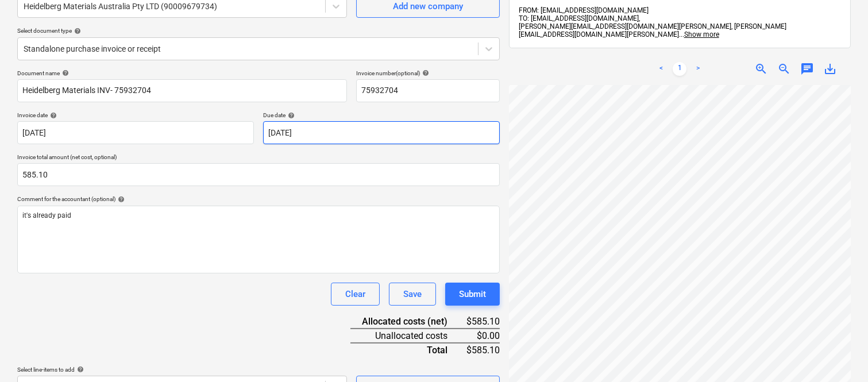 This screenshot has height=382, width=868. I want to click on div: Invoice number (optional), so click(428, 73).